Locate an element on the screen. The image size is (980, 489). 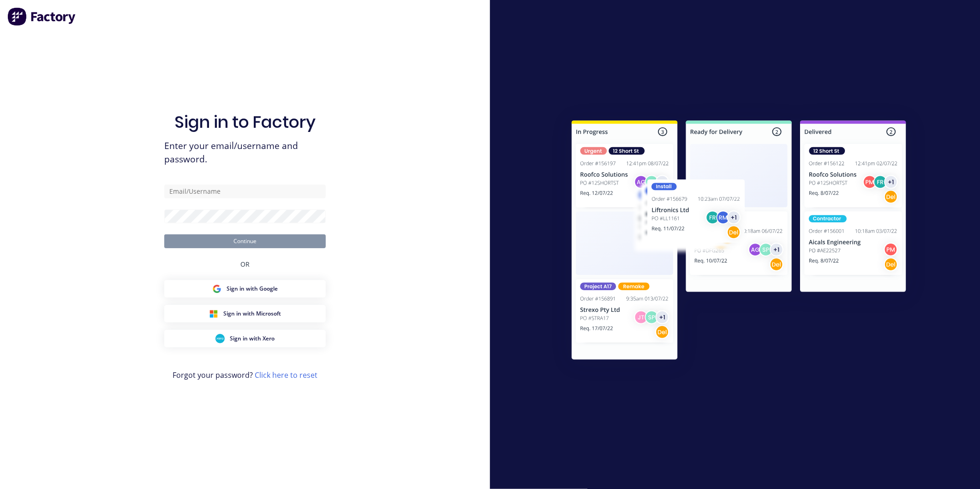
span: Sign in with Microsoft is located at coordinates (252, 314).